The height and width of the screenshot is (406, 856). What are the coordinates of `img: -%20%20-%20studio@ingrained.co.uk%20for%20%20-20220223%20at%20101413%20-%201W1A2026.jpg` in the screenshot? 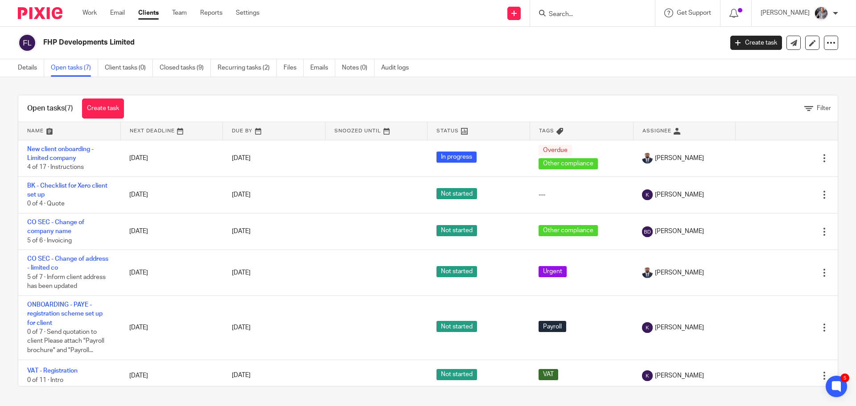 It's located at (821, 13).